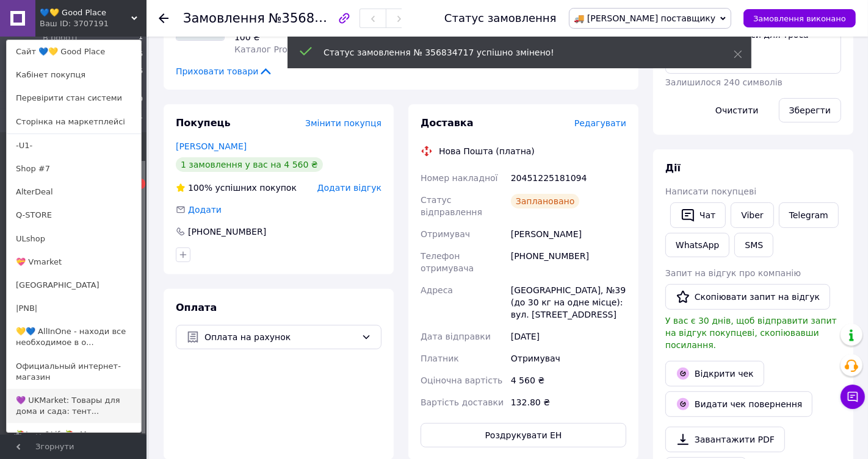 The image size is (868, 459). Describe the element at coordinates (249, 165) in the screenshot. I see `div: 1 замовлення у вас на 4 560 ₴` at that location.